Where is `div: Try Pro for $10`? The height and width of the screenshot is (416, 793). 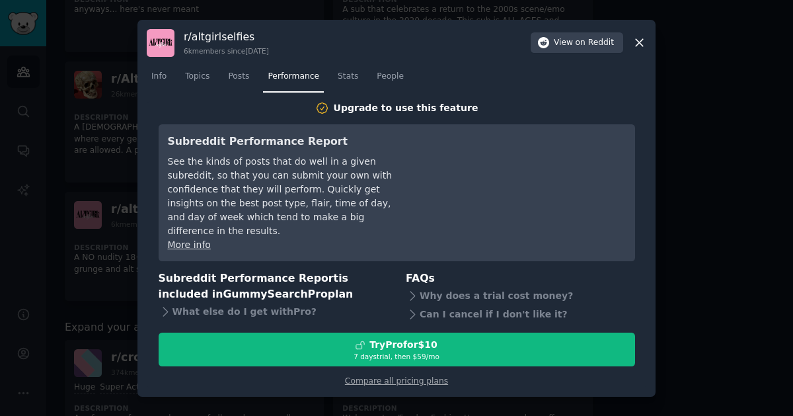
div: Try Pro for $10 is located at coordinates (403, 345).